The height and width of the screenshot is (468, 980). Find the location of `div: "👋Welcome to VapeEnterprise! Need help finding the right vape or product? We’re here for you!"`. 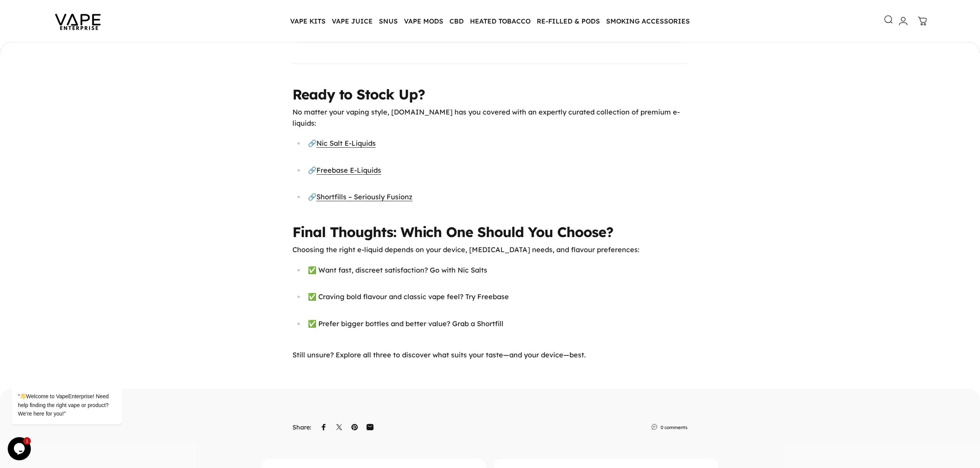

div: "👋Welcome to VapeEnterprise! Need help finding the right vape or product? We’re here for you!" is located at coordinates (69, 89).